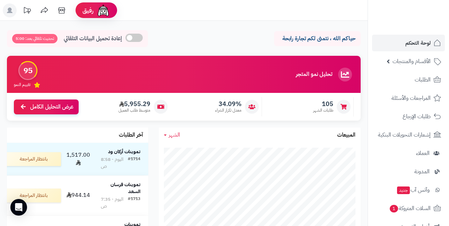 This screenshot has height=226, width=449. What do you see at coordinates (413, 190) in the screenshot?
I see `span: وآتس آب` at bounding box center [413, 190].